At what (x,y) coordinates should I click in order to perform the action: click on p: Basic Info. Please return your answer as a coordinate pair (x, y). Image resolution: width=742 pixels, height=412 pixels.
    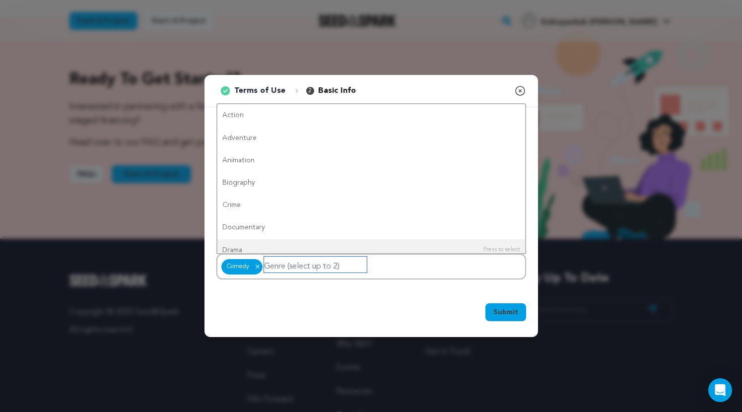
    Looking at the image, I should click on (337, 91).